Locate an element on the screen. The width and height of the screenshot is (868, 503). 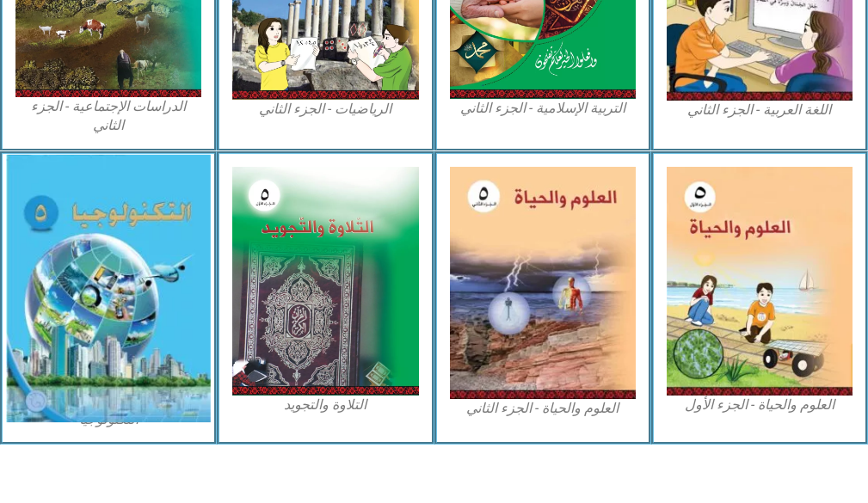
figcaption: التربية الإسلامية - الجزء الثاني is located at coordinates (543, 108).